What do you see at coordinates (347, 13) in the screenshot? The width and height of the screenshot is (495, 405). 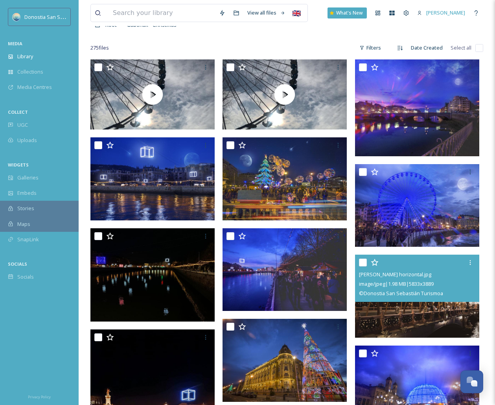 I see `div: What's New` at bounding box center [347, 13].